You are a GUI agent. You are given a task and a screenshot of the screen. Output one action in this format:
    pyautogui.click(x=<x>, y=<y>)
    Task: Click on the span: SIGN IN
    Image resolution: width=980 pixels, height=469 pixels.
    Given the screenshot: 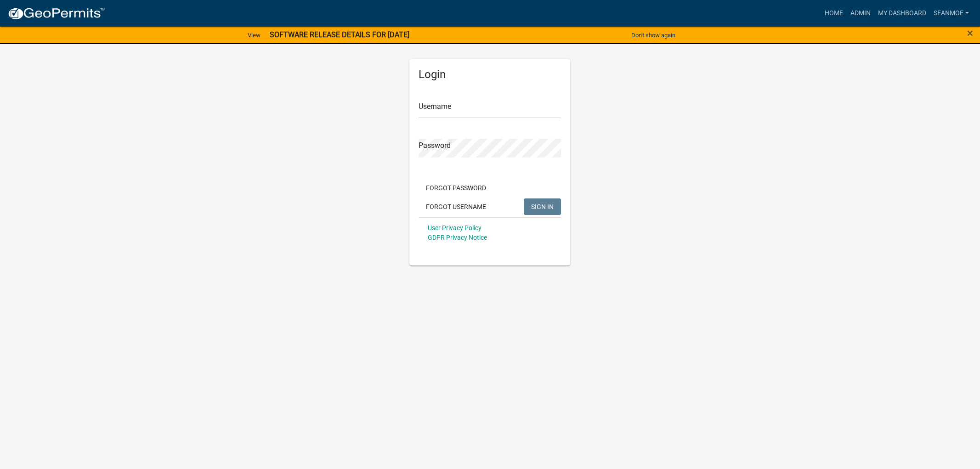 What is the action you would take?
    pyautogui.click(x=542, y=206)
    